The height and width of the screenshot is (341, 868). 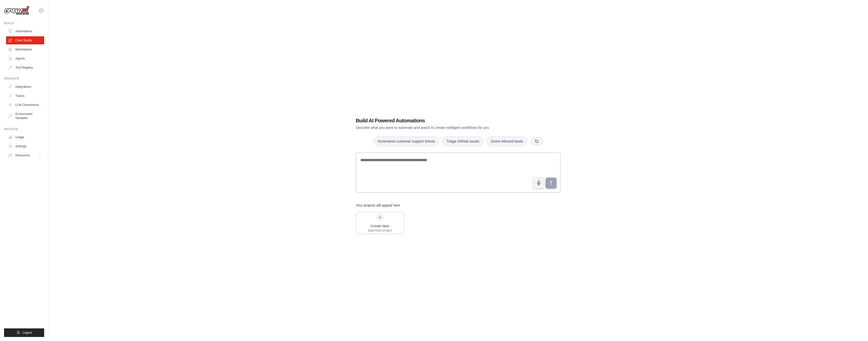 What do you see at coordinates (24, 23) in the screenshot?
I see `div: Build` at bounding box center [24, 23].